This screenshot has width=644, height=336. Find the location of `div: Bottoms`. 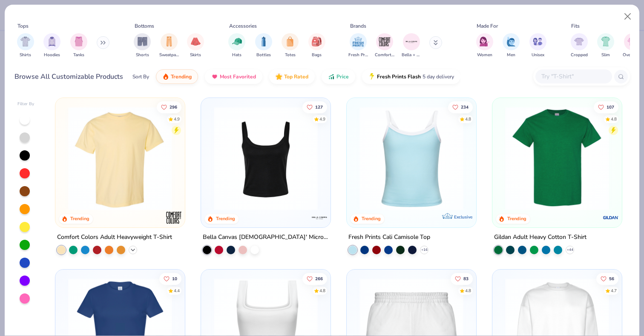

div: Bottoms is located at coordinates (145, 26).